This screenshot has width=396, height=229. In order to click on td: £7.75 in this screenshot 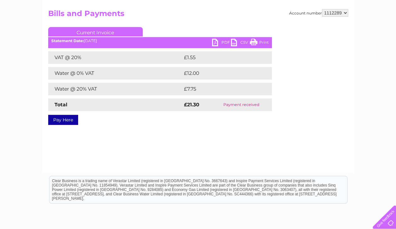, I will do `click(219, 89)`.